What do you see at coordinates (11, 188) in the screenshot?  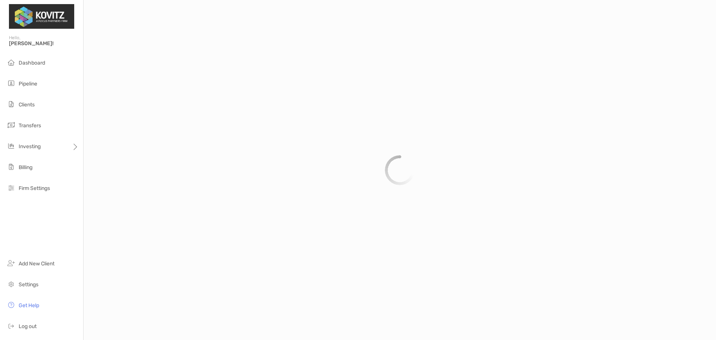 I see `img: firm-settings icon` at bounding box center [11, 188].